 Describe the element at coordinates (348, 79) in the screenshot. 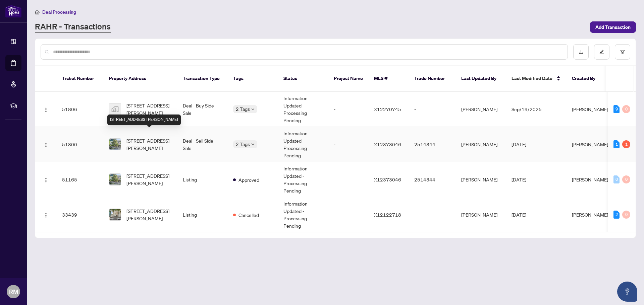

I see `th: Project Name` at that location.